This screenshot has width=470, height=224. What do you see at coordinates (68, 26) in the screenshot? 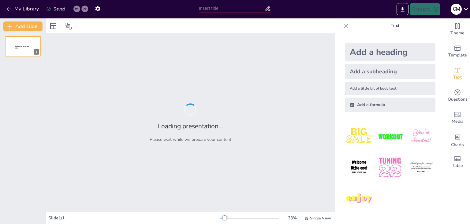
I see `span: Position` at bounding box center [68, 26].